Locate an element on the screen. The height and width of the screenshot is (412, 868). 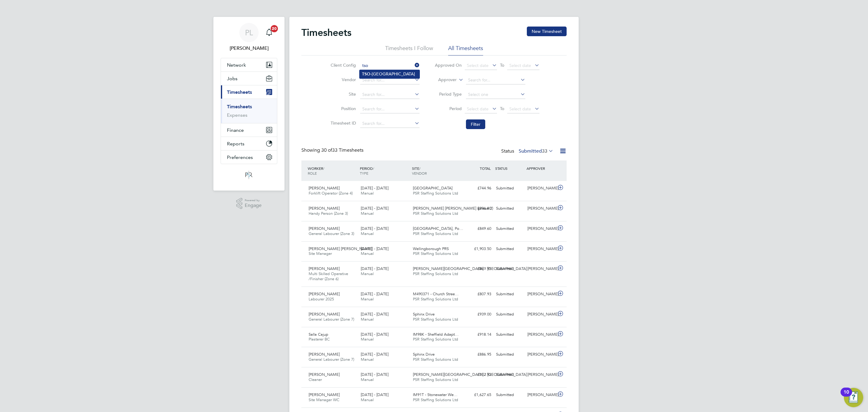
button: Filter is located at coordinates (476, 124).